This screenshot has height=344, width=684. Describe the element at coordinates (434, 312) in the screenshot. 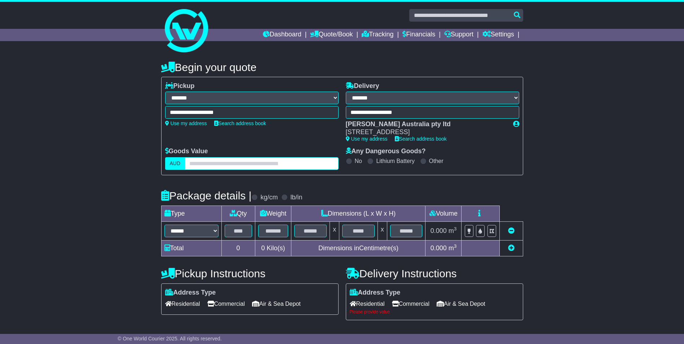

I see `div: Please provide value` at that location.